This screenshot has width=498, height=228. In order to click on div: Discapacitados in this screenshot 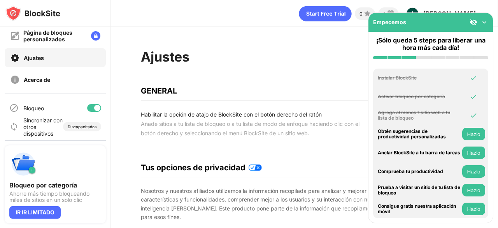, I will do `click(82, 127)`.